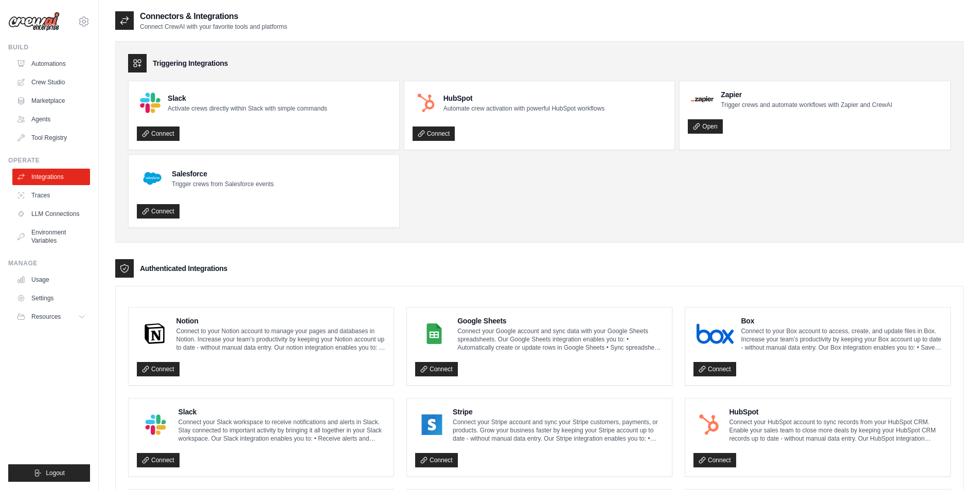  Describe the element at coordinates (434, 334) in the screenshot. I see `img: Google Sheets Logo` at that location.